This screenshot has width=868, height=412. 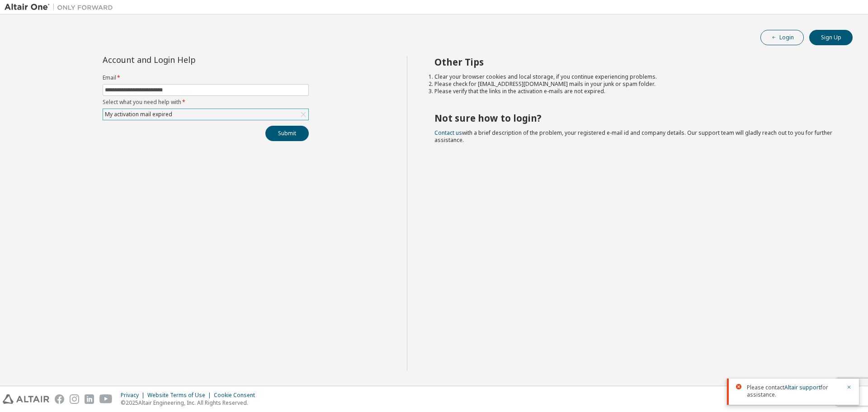 I want to click on div: Privacy, so click(x=134, y=396).